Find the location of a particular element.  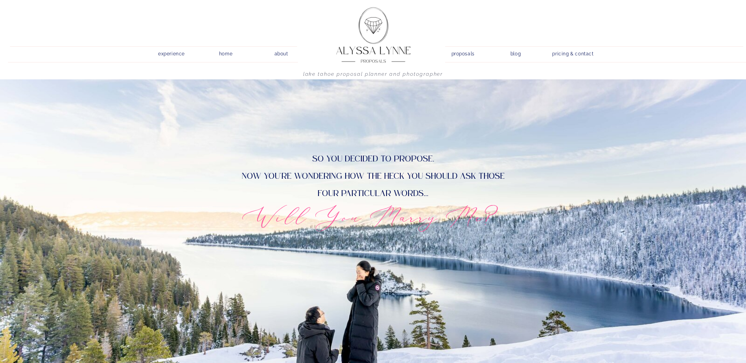

h2: Will You Marry Me? is located at coordinates (373, 217).